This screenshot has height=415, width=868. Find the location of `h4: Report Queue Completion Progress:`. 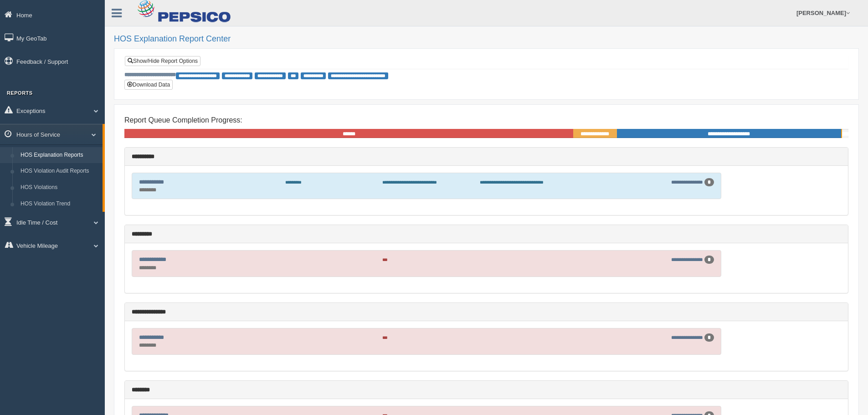

h4: Report Queue Completion Progress: is located at coordinates (486, 120).